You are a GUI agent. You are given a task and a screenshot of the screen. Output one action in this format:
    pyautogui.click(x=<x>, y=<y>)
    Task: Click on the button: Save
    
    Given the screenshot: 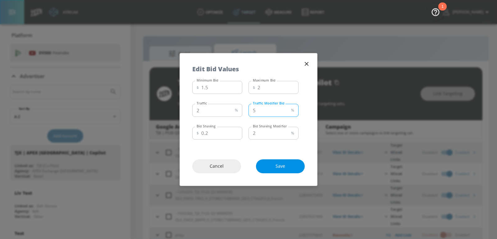 What is the action you would take?
    pyautogui.click(x=280, y=166)
    